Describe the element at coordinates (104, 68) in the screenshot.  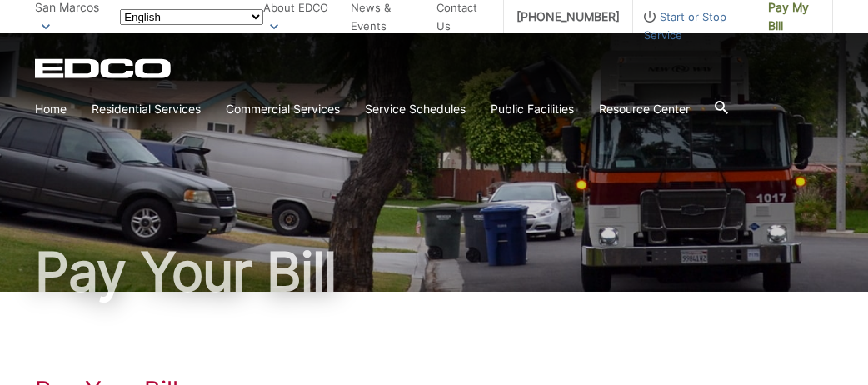
I see `a: EDCD logo. Return to the homepage.` at that location.